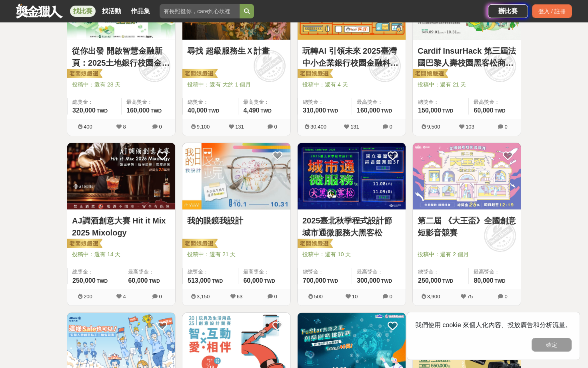  Describe the element at coordinates (199, 11) in the screenshot. I see `input: 有長照挺你，care到心坎裡！青春出手，拍出照顧 影音徵件活動` at that location.